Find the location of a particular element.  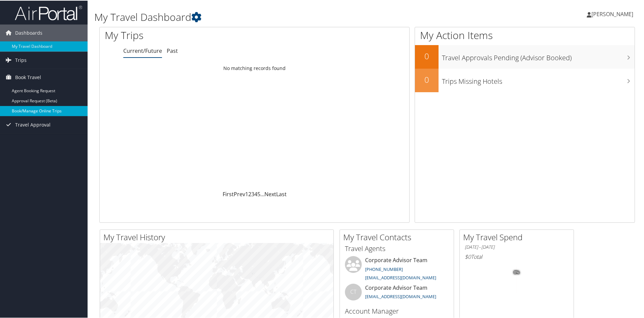

a: 0Travel Approvals Pending (Advisor Booked) is located at coordinates (525, 56).